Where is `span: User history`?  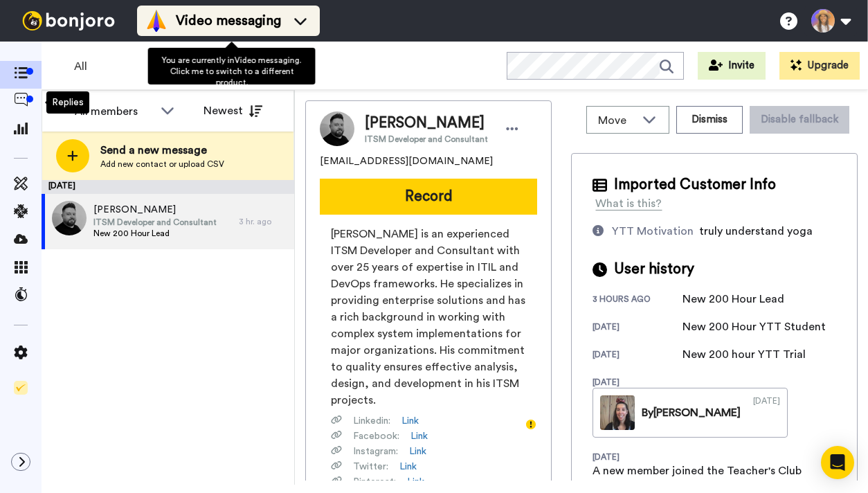
span: User history is located at coordinates (654, 269).